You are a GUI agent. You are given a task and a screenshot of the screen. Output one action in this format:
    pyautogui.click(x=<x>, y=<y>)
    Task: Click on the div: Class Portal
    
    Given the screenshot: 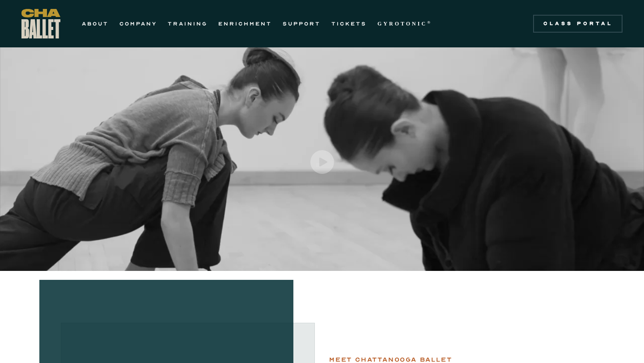 What is the action you would take?
    pyautogui.click(x=577, y=23)
    